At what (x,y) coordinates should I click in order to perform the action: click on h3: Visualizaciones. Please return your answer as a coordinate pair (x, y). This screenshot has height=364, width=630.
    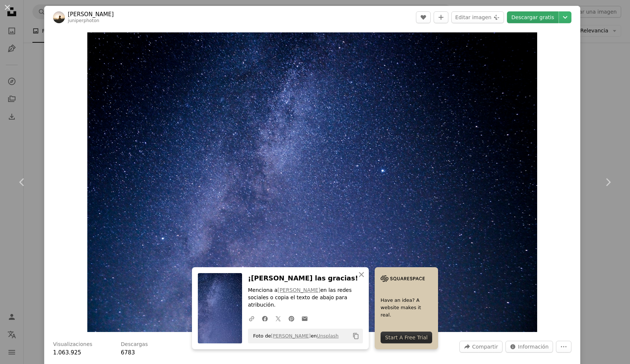
    Looking at the image, I should click on (73, 345).